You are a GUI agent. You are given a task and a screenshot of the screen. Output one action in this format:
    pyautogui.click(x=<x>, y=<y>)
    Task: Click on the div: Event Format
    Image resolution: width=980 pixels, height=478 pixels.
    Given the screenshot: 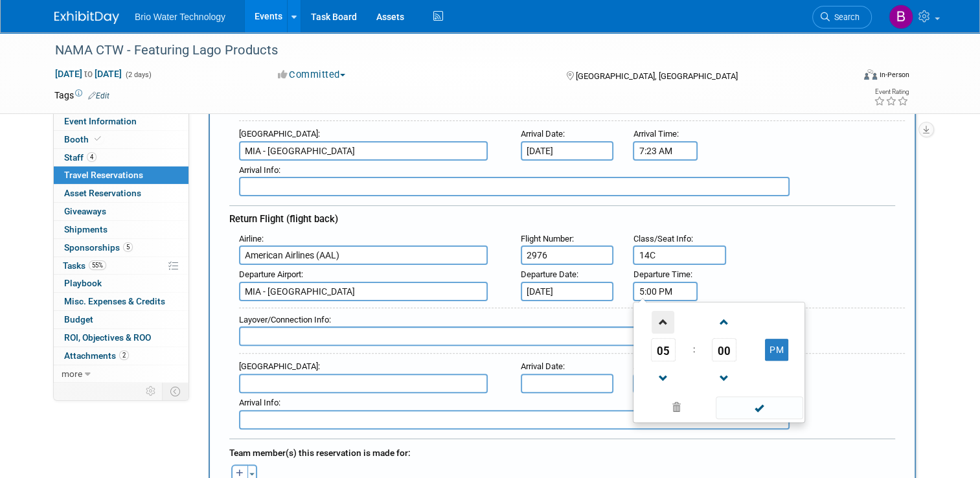 What is the action you would take?
    pyautogui.click(x=846, y=77)
    